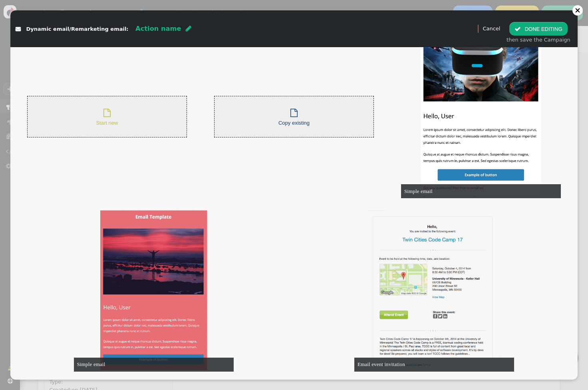  Describe the element at coordinates (381, 364) in the screenshot. I see `span: Email event invitation` at that location.